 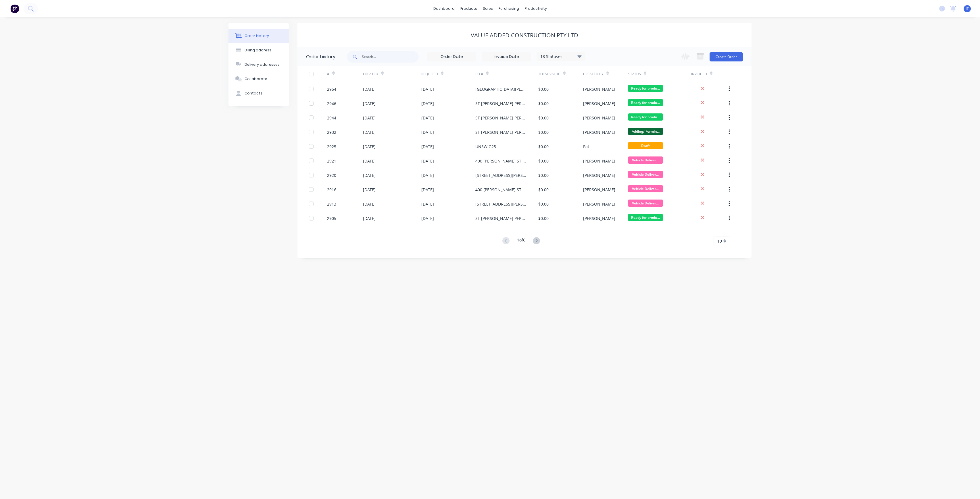 I want to click on div: Pat, so click(x=586, y=147).